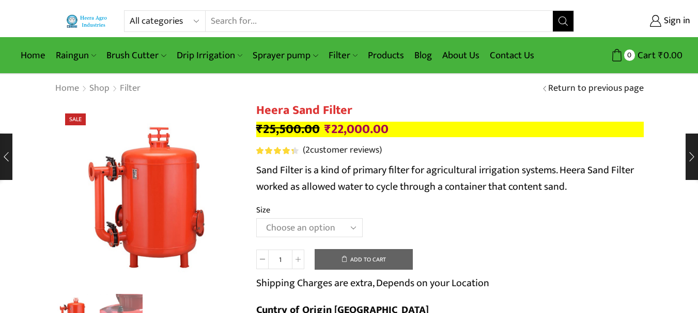  What do you see at coordinates (148, 196) in the screenshot?
I see `div: 1 / 2` at bounding box center [148, 196].